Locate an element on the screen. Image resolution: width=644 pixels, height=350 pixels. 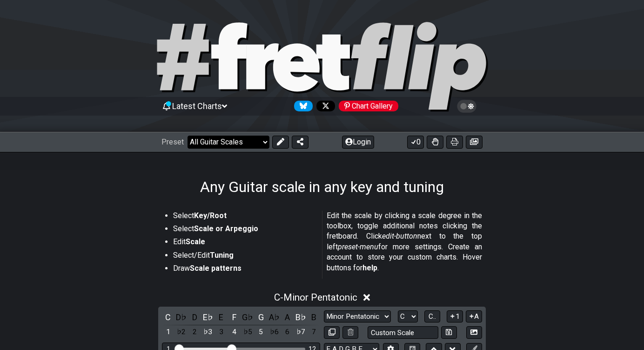
div: Chart Gallery is located at coordinates (369, 105).